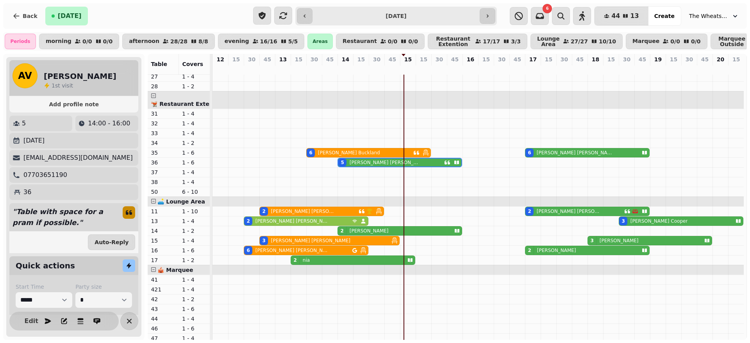 The image size is (750, 343). I want to click on p: Marquee, so click(645, 41).